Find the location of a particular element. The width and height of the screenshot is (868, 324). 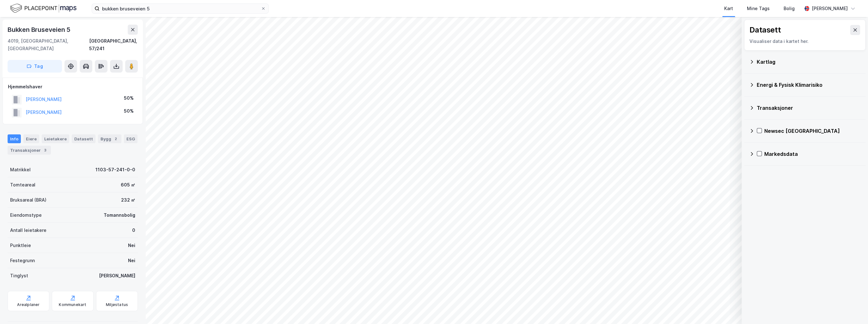

div: Bolig is located at coordinates (789, 9).